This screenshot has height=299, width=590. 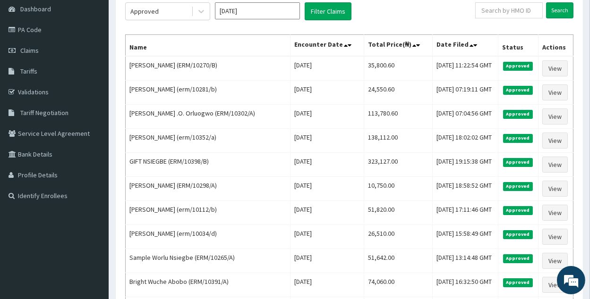 I want to click on span: Tariffs, so click(x=29, y=71).